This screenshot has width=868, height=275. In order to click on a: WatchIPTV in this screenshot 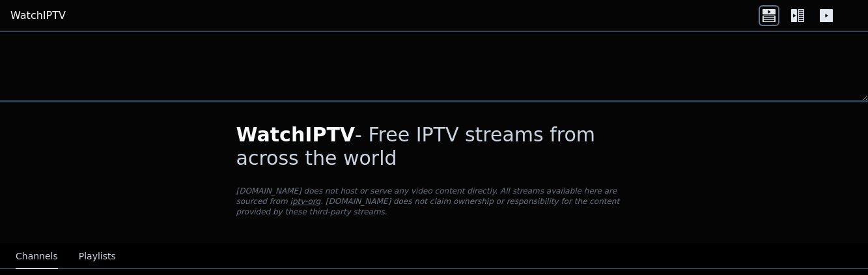, I will do `click(38, 15)`.